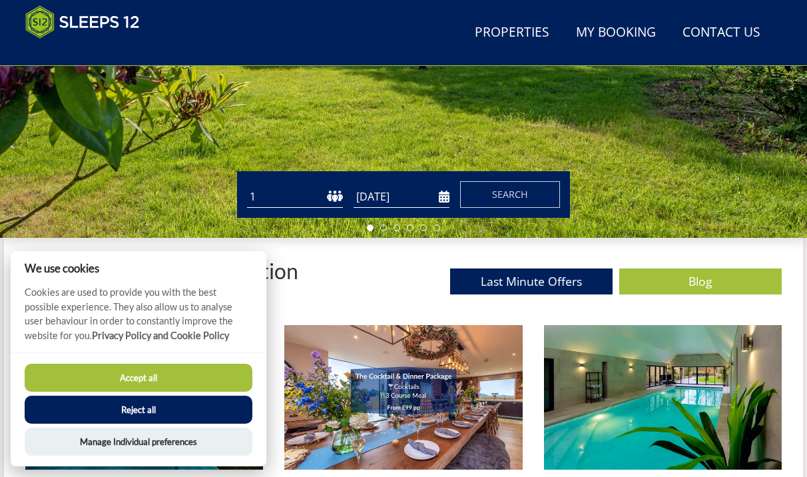 The height and width of the screenshot is (477, 807). I want to click on a: Properties, so click(512, 33).